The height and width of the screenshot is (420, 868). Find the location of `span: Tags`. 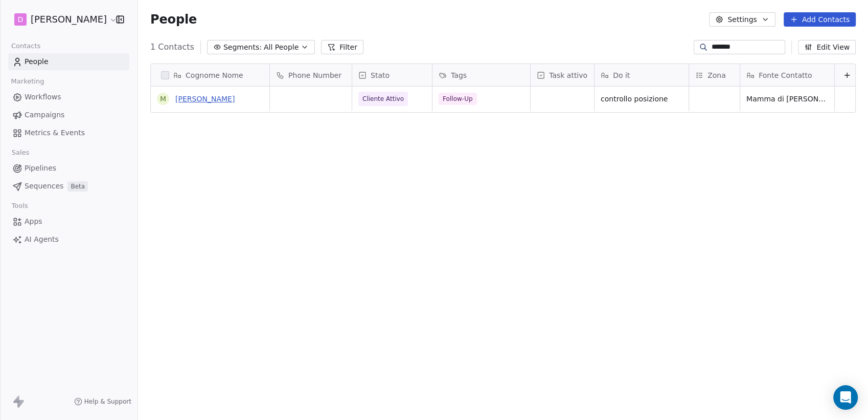

span: Tags is located at coordinates (458, 75).